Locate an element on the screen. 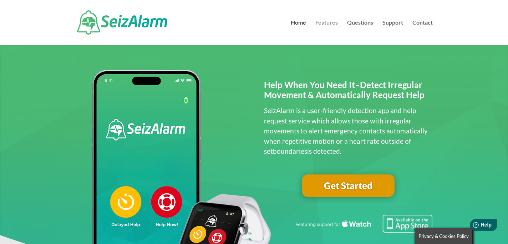 Image resolution: width=508 pixels, height=244 pixels. a: Home is located at coordinates (298, 32).